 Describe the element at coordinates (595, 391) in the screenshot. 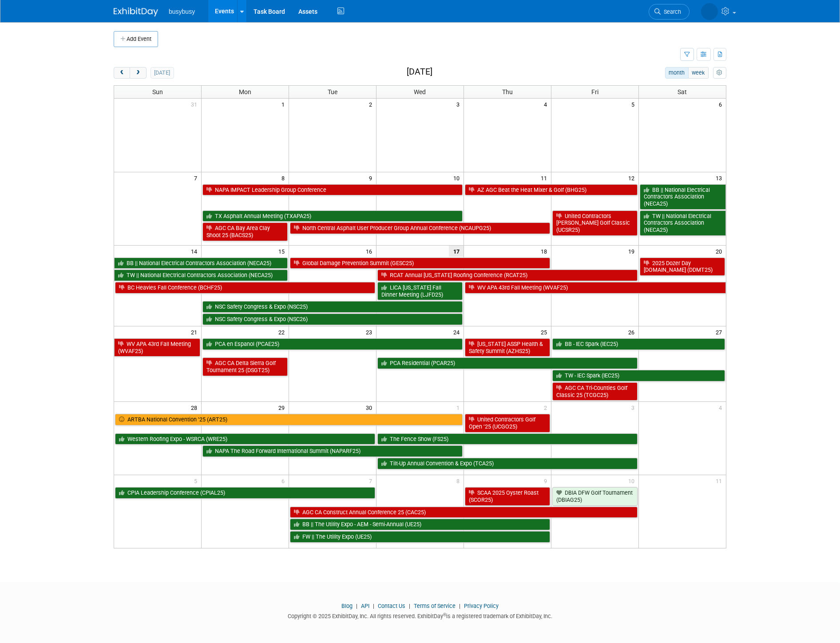

I see `a: AGC CA Tri-Counties Golf Classic 25 (TCGC25)` at that location.